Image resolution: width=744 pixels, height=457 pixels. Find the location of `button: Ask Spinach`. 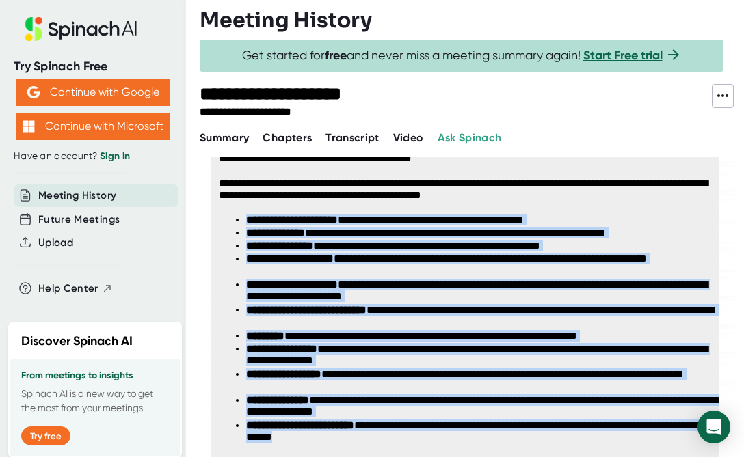

button: Ask Spinach is located at coordinates (470, 138).